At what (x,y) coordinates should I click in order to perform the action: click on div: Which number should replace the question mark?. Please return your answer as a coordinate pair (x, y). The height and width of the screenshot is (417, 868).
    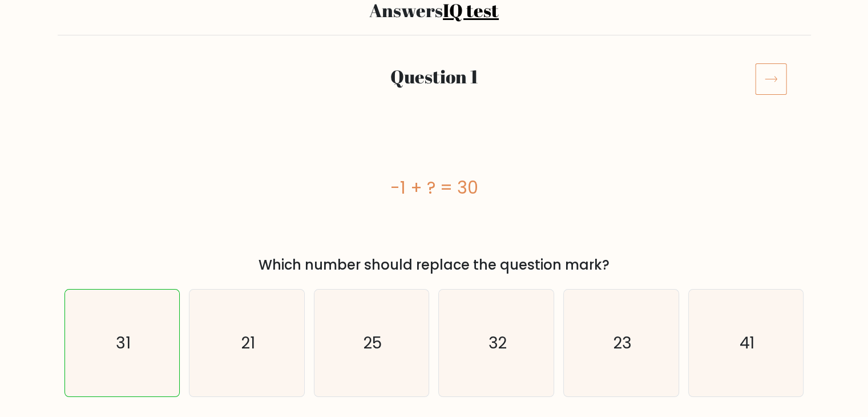
    Looking at the image, I should click on (434, 265).